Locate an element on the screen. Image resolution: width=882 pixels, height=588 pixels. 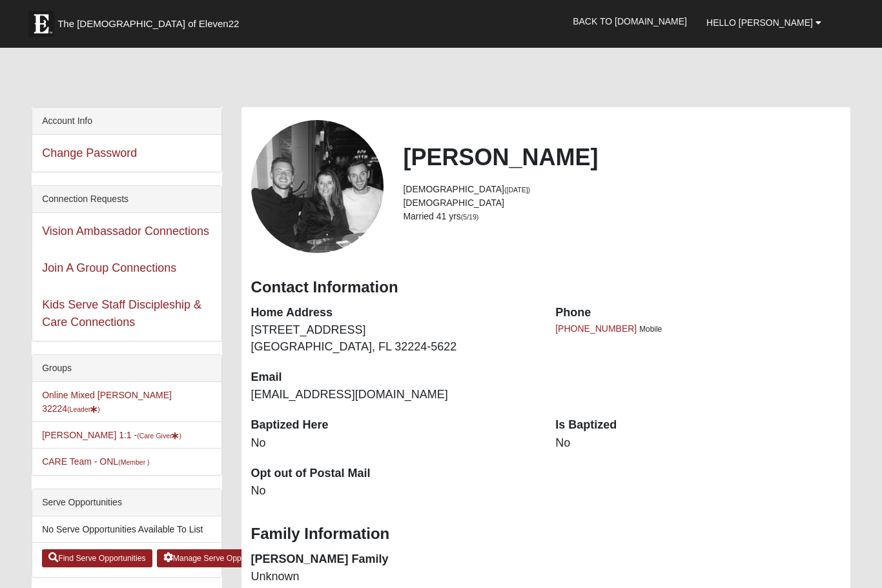
a: View Fullsize Photo is located at coordinates (318, 187).